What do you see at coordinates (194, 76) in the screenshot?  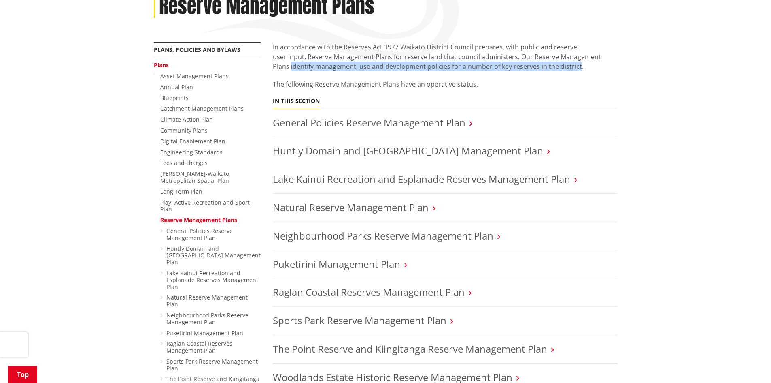 I see `a: Asset Management Plans` at bounding box center [194, 76].